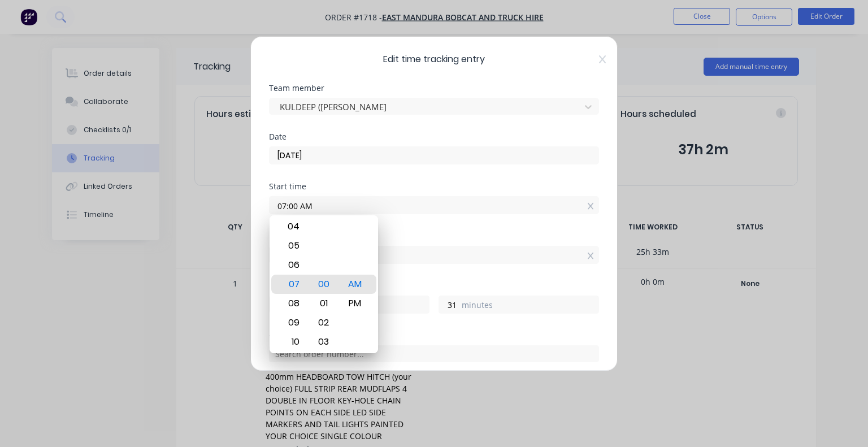  Describe the element at coordinates (323, 322) in the screenshot. I see `div: 02` at that location.